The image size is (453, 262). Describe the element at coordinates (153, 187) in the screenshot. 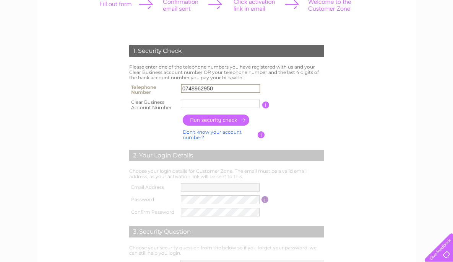

I see `th: Email Address` at that location.